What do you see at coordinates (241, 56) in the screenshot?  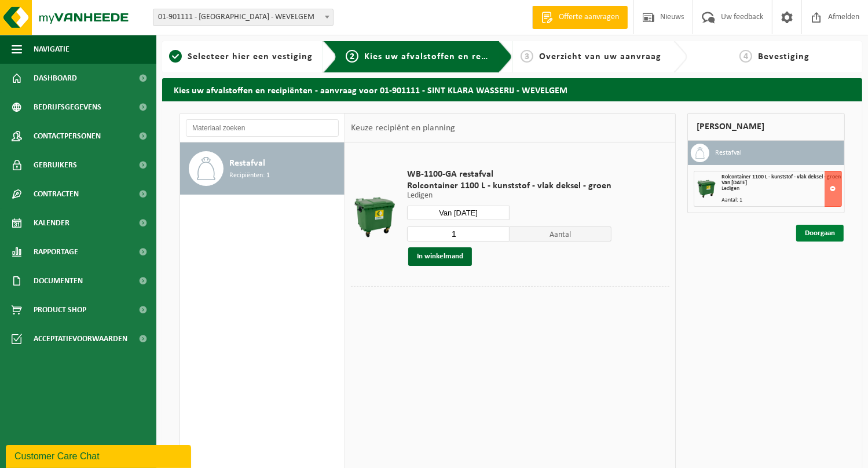 I see `a: 1Selecteer hier een vestiging` at bounding box center [241, 56].